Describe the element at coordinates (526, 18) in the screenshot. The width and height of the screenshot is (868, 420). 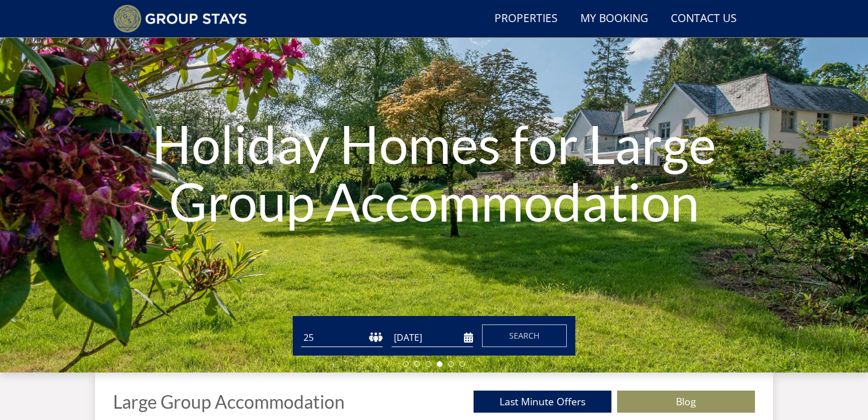
I see `a: Properties` at that location.